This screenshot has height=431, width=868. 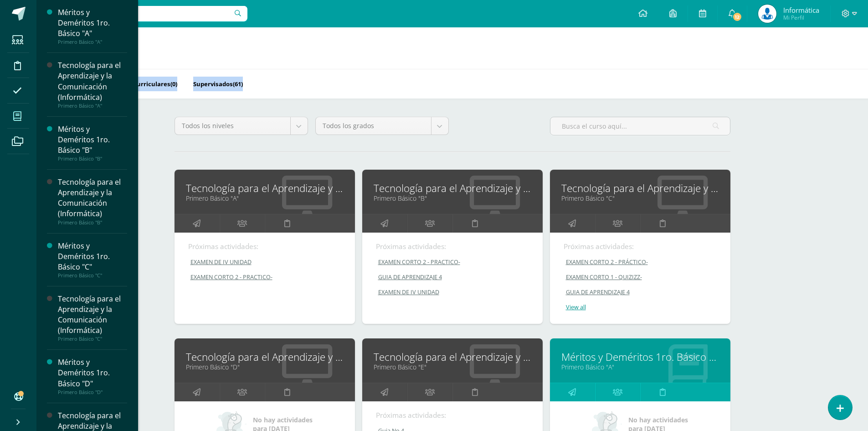 I want to click on a: Primero Básico "B", so click(x=452, y=198).